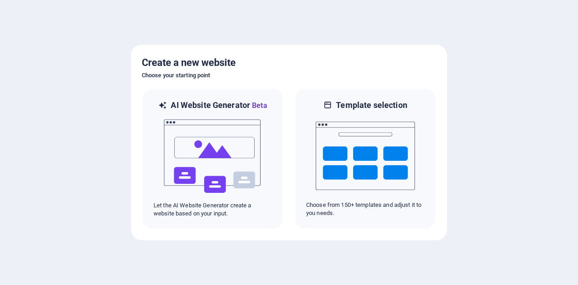 This screenshot has width=578, height=285. What do you see at coordinates (259, 105) in the screenshot?
I see `span: Beta` at bounding box center [259, 105].